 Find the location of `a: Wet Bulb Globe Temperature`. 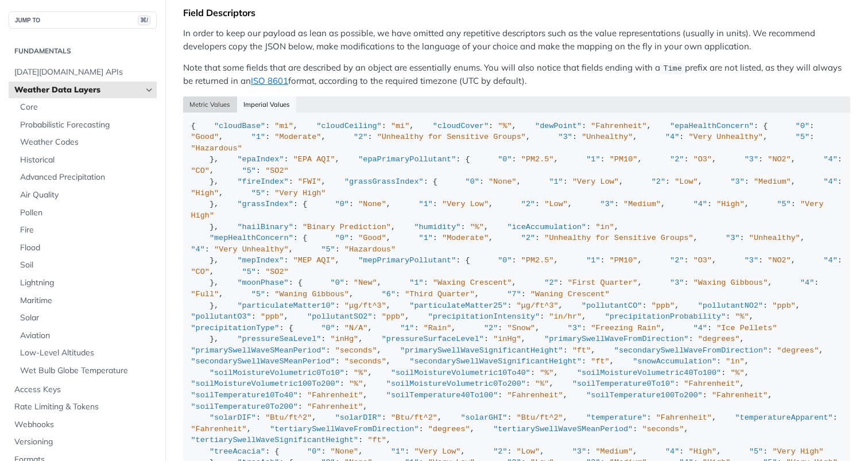

a: Wet Bulb Globe Temperature is located at coordinates (86, 371).